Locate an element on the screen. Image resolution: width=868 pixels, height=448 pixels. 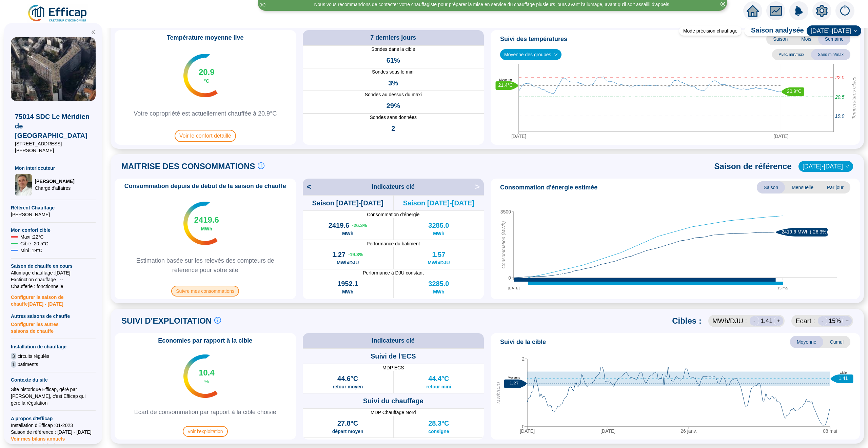
span: Suivi de l'ECS is located at coordinates (393, 356).